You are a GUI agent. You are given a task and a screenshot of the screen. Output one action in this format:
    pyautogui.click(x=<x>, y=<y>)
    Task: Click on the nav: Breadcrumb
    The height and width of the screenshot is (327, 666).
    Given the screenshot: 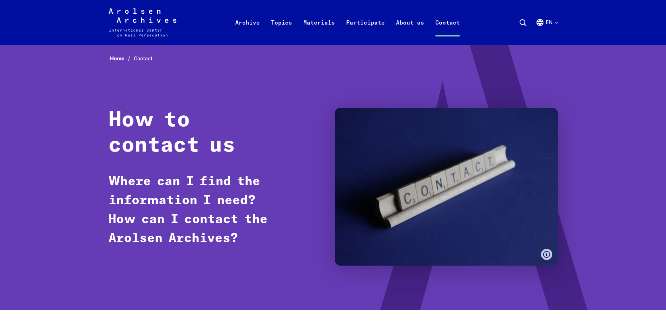 What is the action you would take?
    pyautogui.click(x=333, y=59)
    